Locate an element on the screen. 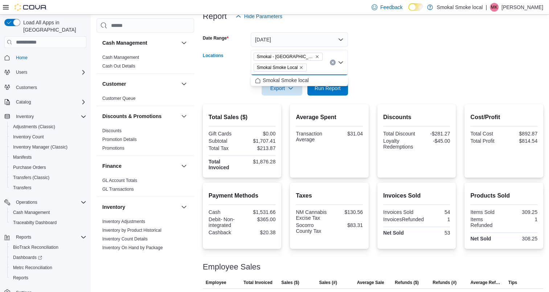  label: Locations is located at coordinates (213, 56).